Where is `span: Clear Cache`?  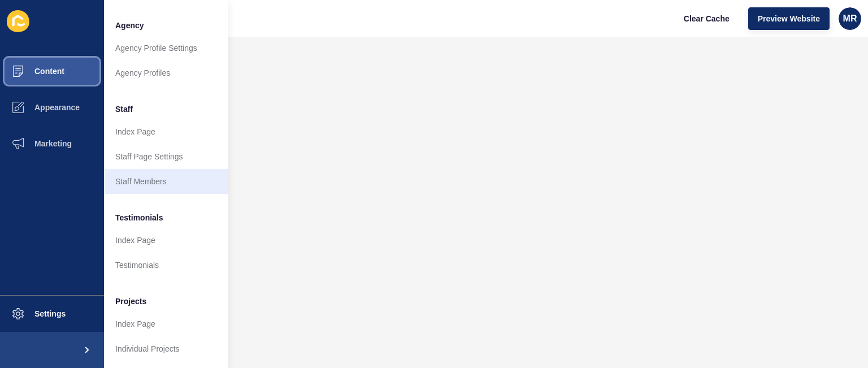
span: Clear Cache is located at coordinates (706, 19).